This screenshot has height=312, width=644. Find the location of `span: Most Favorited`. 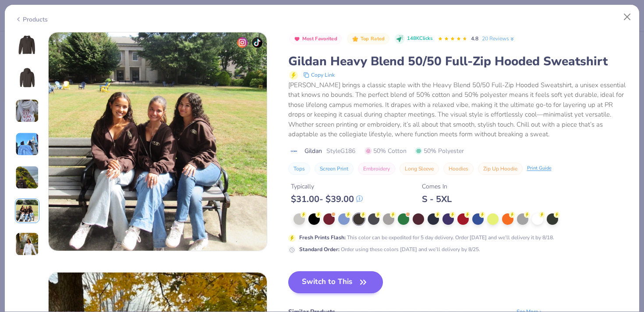

span: Most Favorited is located at coordinates (320, 38).